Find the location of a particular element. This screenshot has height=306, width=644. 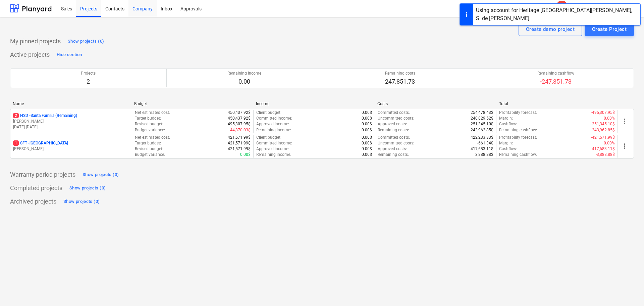

p: Completed projects is located at coordinates (36, 188).